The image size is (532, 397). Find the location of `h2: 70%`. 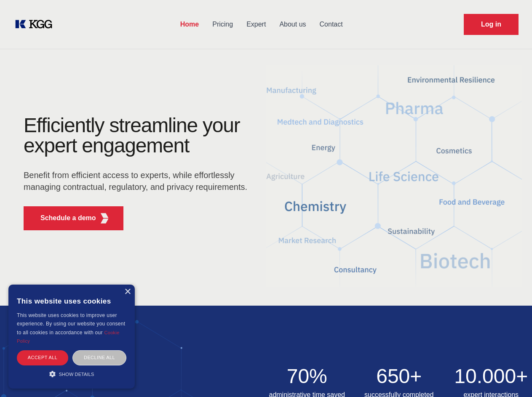

h2: 70% is located at coordinates (307, 377).